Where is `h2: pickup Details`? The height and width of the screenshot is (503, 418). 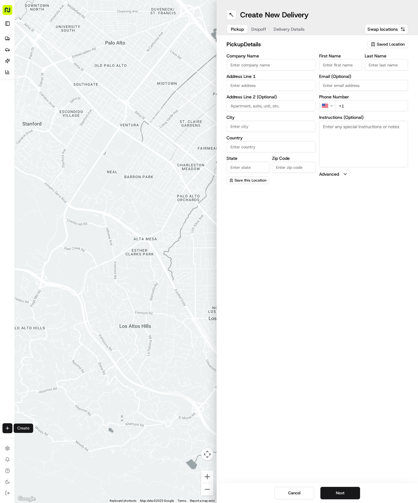
h2: pickup Details is located at coordinates (295, 44).